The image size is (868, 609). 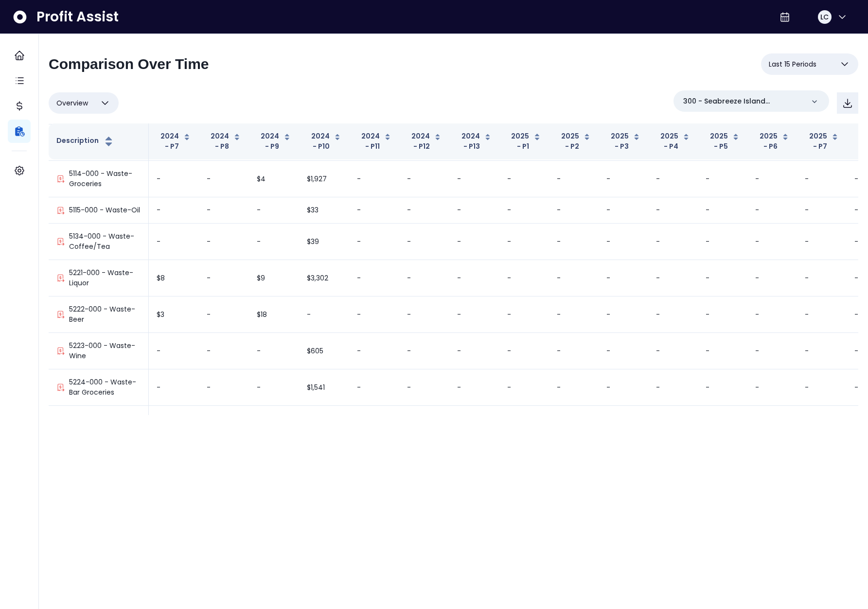 I want to click on h2: Comparison Over Time, so click(x=128, y=64).